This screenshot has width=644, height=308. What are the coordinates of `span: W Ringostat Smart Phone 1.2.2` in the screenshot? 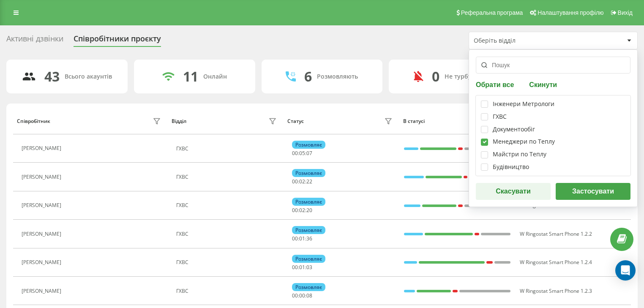 It's located at (556, 233).